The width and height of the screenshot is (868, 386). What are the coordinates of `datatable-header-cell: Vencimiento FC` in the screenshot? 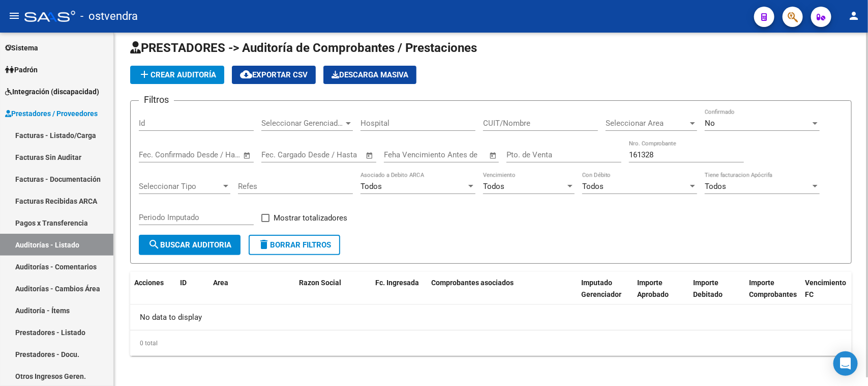 It's located at (829, 294).